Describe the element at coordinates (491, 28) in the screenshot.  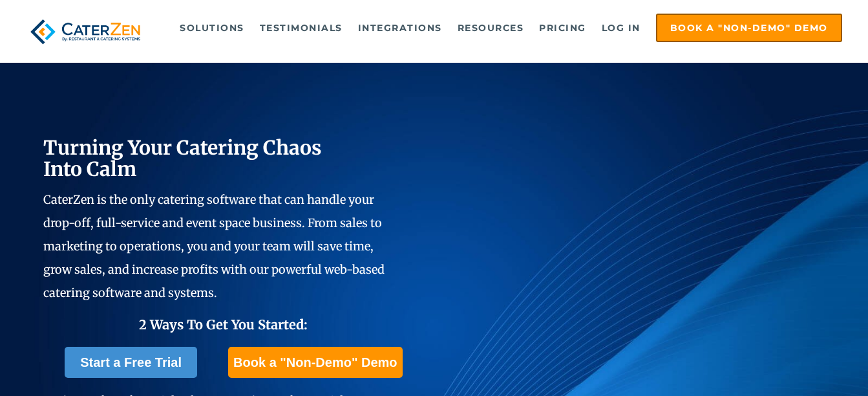
I see `a: Resources` at that location.